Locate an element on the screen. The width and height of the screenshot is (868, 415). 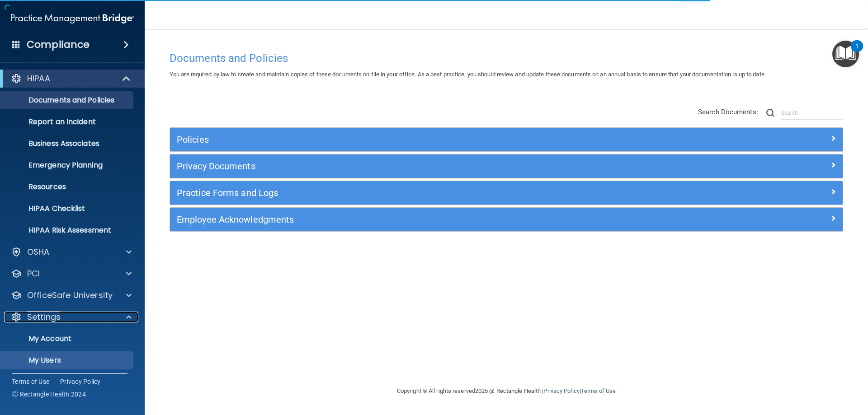
div: 1 is located at coordinates (856, 52).